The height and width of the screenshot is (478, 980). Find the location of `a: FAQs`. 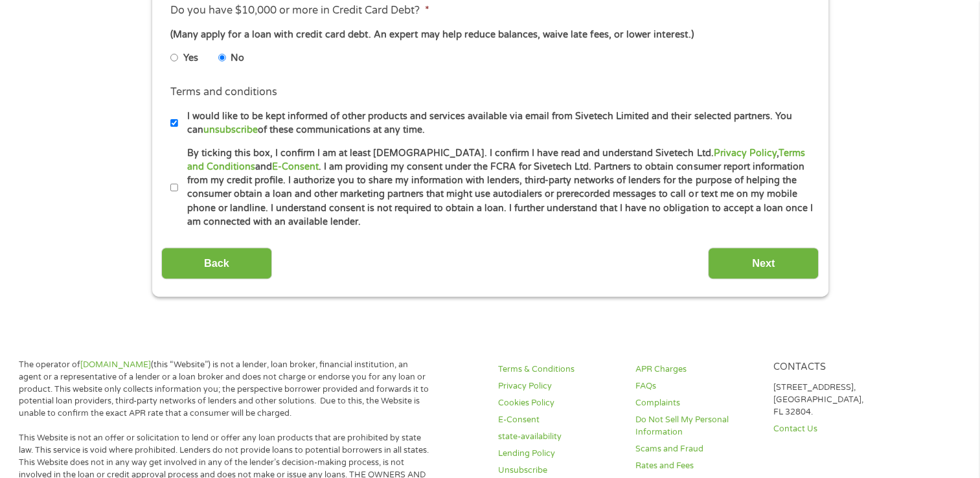

a: FAQs is located at coordinates (697, 386).